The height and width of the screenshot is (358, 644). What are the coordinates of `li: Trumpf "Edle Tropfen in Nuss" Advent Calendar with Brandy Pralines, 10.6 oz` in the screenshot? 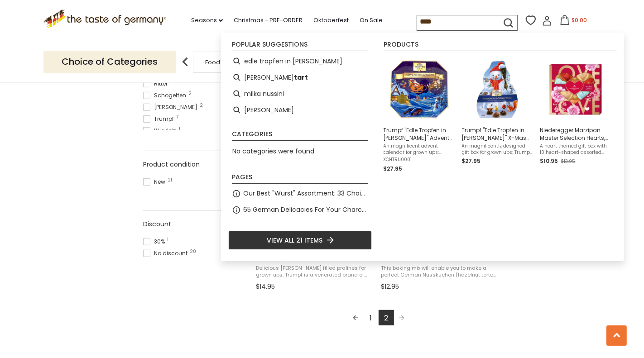 It's located at (419, 115).